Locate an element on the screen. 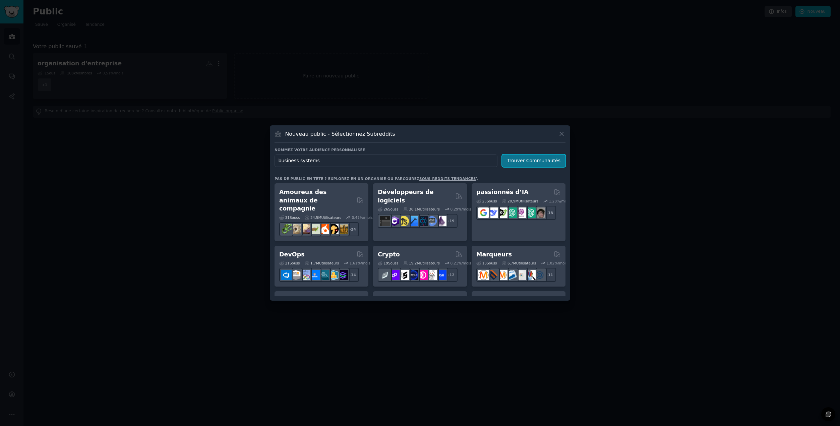 The height and width of the screenshot is (426, 840). img: ArtificalIntelligence is located at coordinates (540, 213).